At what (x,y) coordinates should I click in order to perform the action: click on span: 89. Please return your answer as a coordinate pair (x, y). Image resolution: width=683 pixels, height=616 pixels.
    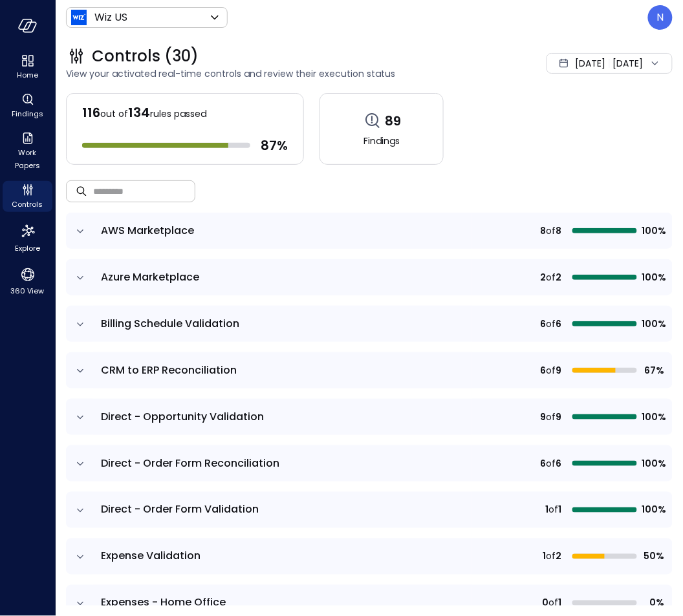
    Looking at the image, I should click on (393, 121).